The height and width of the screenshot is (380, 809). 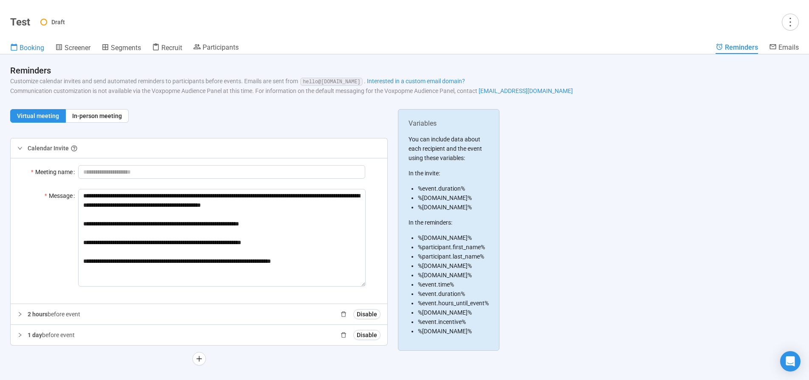 What do you see at coordinates (784, 48) in the screenshot?
I see `a: Emails` at bounding box center [784, 48].